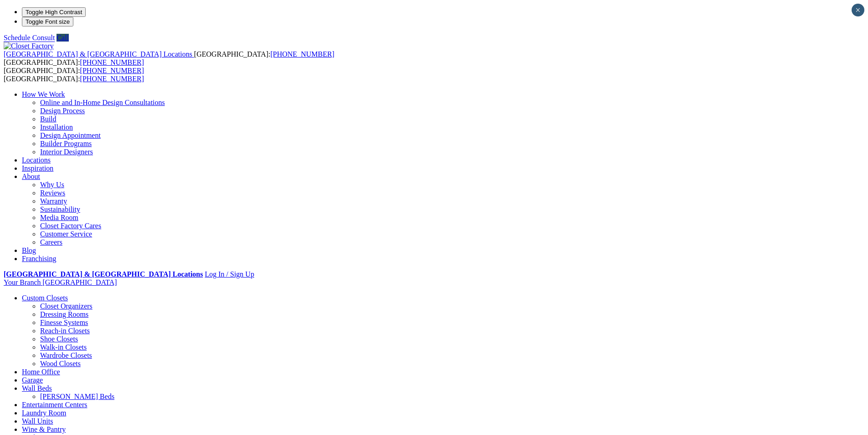  Describe the element at coordinates (63, 111) in the screenshot. I see `a: Design Process` at that location.